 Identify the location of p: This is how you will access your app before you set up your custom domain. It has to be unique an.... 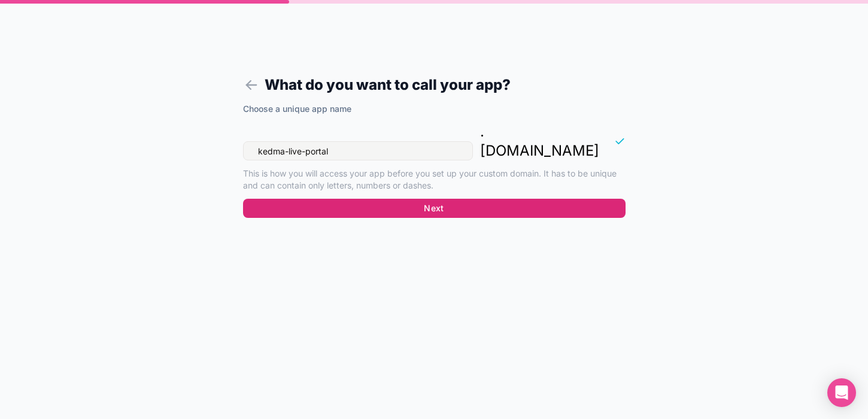
(434, 180).